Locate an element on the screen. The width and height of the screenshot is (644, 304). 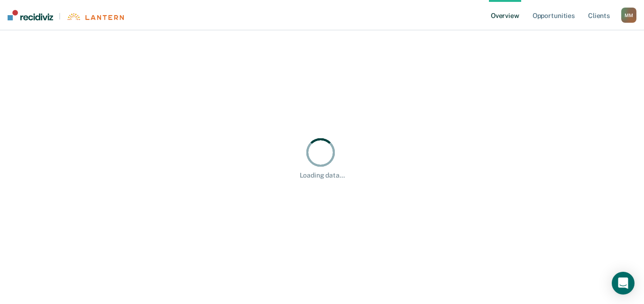
img: Lantern is located at coordinates (95, 17).